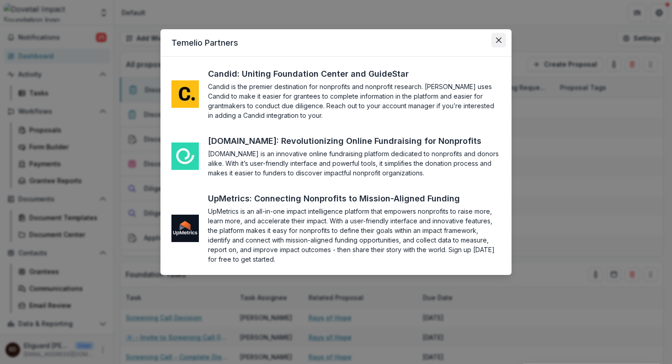 This screenshot has height=364, width=672. What do you see at coordinates (499, 40) in the screenshot?
I see `button: Close` at bounding box center [499, 40].